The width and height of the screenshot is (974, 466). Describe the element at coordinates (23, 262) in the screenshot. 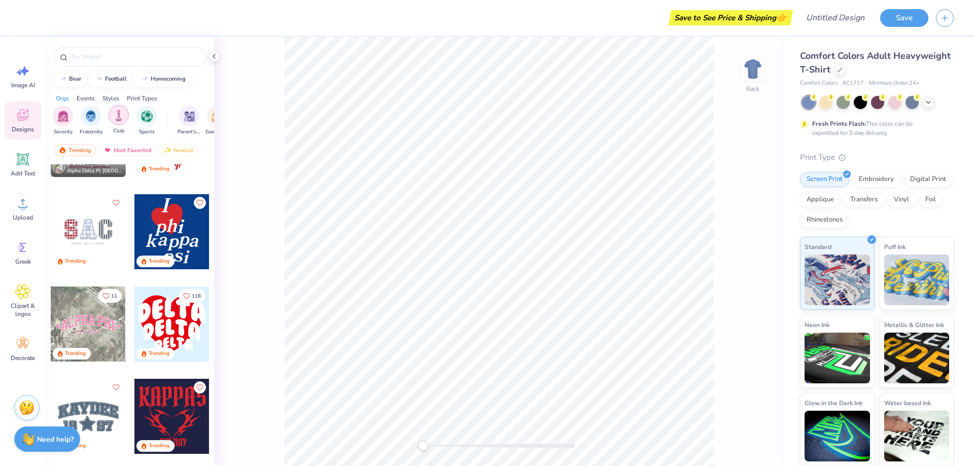

I see `span: Greek` at that location.